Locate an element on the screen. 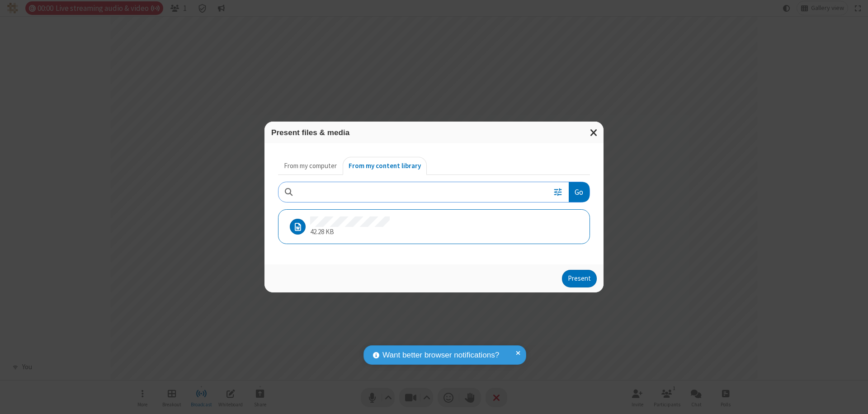 The width and height of the screenshot is (868, 414). button: From my content library is located at coordinates (385, 166).